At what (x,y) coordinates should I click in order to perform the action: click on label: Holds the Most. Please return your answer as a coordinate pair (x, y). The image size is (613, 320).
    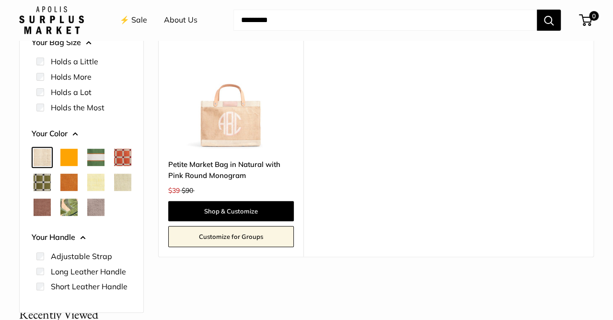
    Looking at the image, I should click on (78, 107).